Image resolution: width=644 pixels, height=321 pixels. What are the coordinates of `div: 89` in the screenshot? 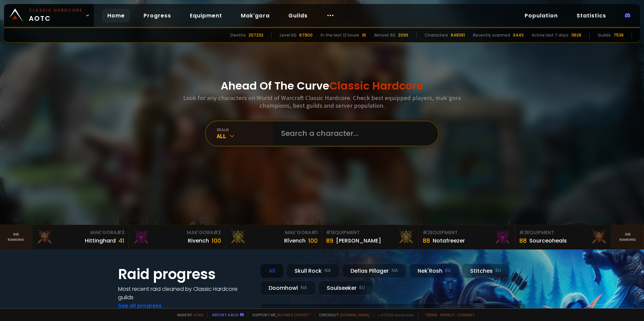 It's located at (330, 240).